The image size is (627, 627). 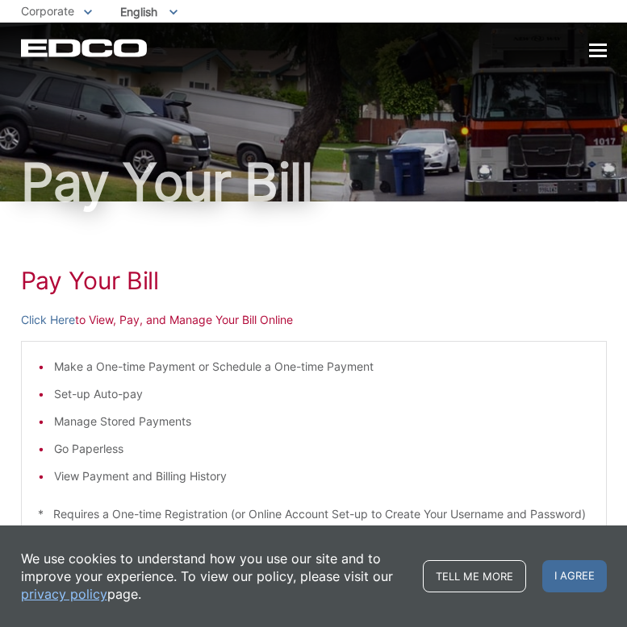 I want to click on p: * Requires a One-time Registration (or Online Account Set-up to Create Your Username and Password), so click(x=314, y=514).